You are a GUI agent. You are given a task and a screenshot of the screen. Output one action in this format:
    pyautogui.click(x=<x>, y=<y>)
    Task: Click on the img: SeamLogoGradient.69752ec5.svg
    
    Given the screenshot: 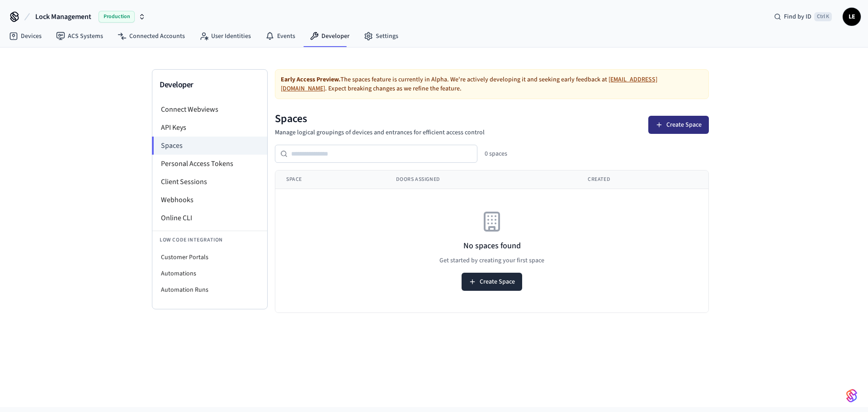 What is the action you would take?
    pyautogui.click(x=851, y=395)
    